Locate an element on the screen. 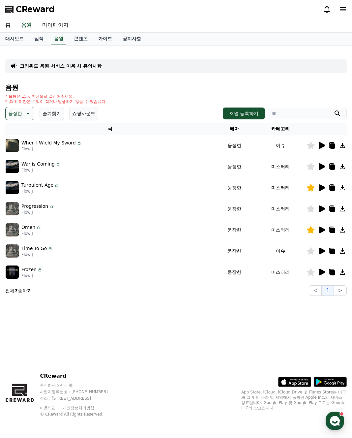  a: 콘텐츠 is located at coordinates (81, 39).